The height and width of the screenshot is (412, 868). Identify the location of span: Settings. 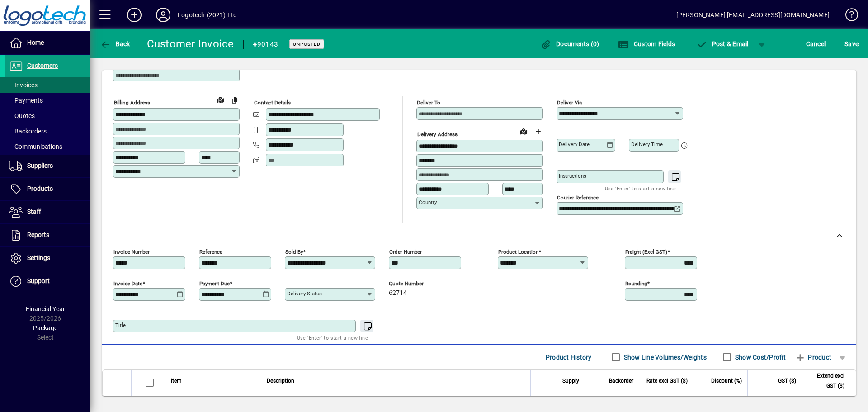
(38, 258).